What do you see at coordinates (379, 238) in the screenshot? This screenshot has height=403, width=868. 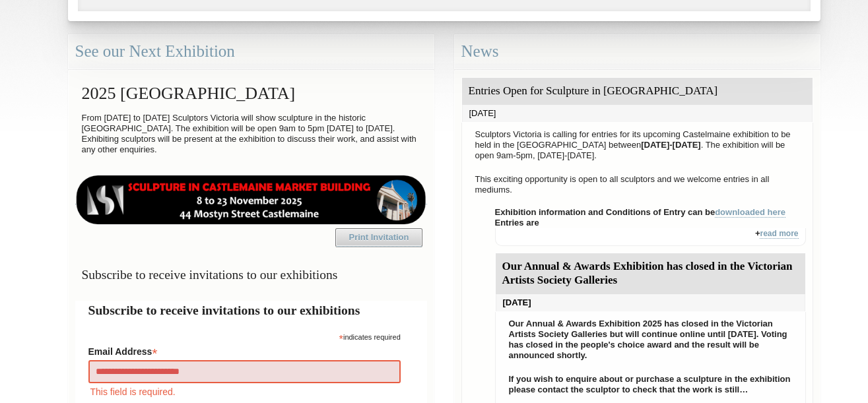 I see `a: Print Invitation` at bounding box center [379, 238].